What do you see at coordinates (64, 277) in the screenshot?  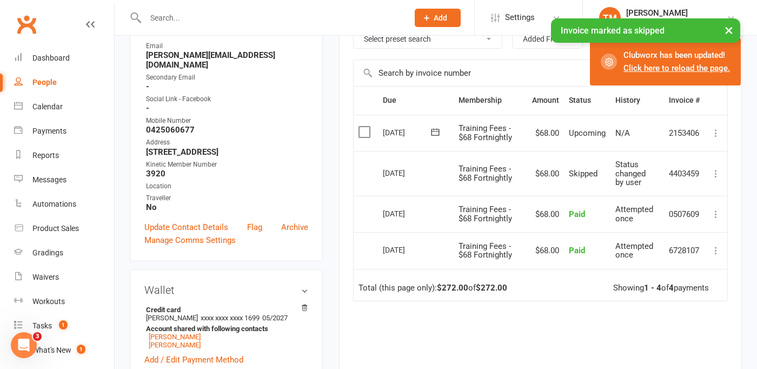 I see `a: Waivers` at bounding box center [64, 277].